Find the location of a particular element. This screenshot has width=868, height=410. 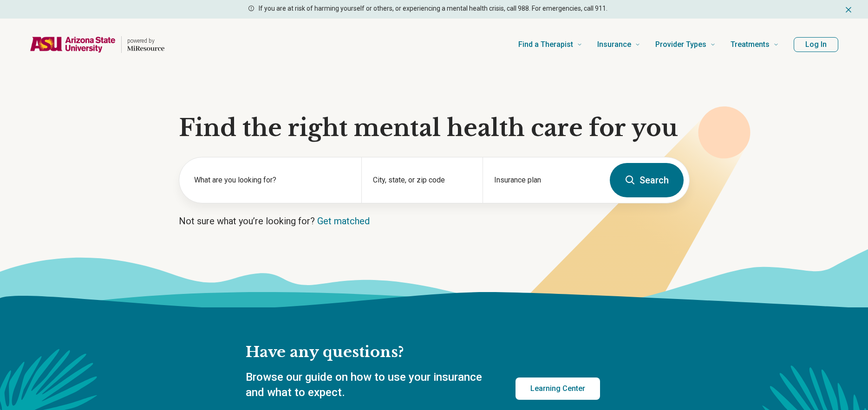

h1: Find the right mental health care for you is located at coordinates (434, 128).